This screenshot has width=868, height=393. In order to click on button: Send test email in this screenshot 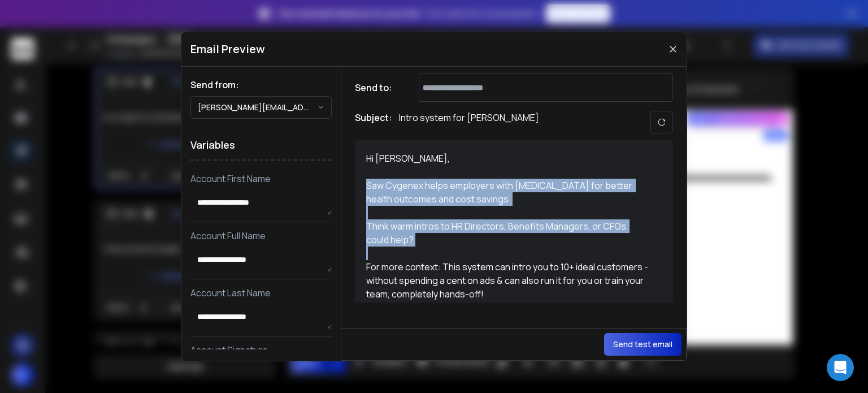, I will do `click(643, 345)`.